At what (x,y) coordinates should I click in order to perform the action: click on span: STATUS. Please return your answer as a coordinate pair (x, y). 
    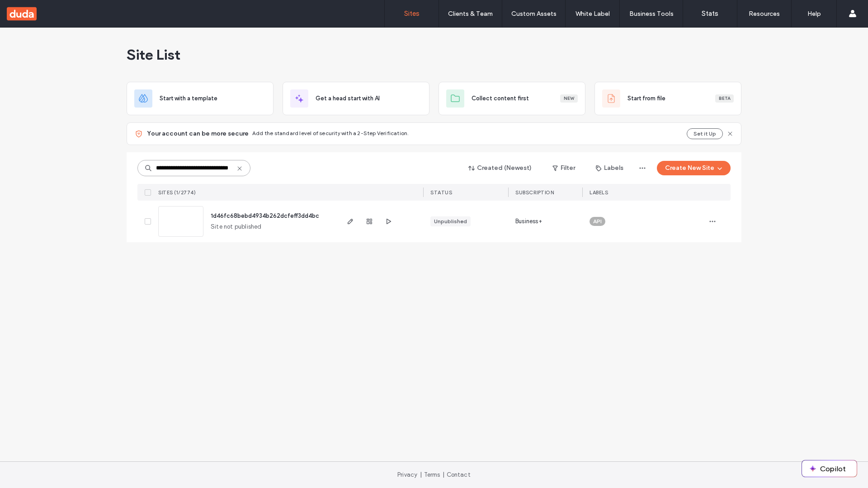
    Looking at the image, I should click on (442, 193).